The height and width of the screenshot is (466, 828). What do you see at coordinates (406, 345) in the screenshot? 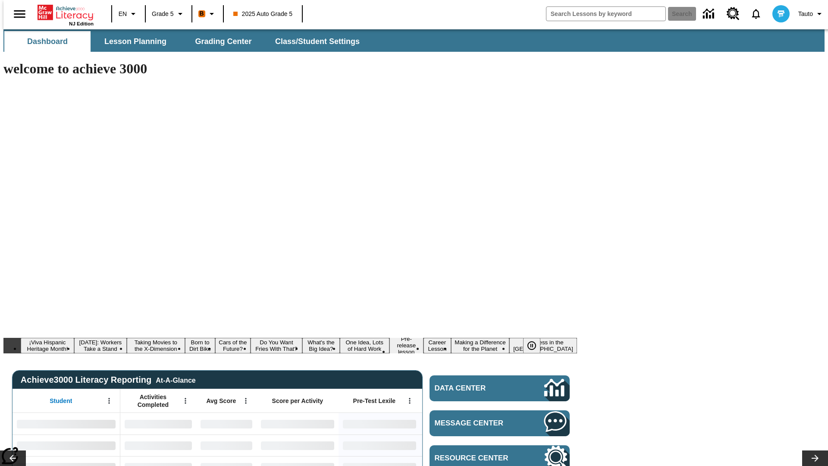
I see `button: Slide 9 Pre-release lesson` at bounding box center [406, 345].